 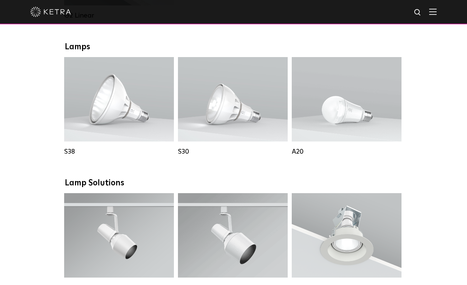 I want to click on div: Lamp Solutions, so click(x=234, y=183).